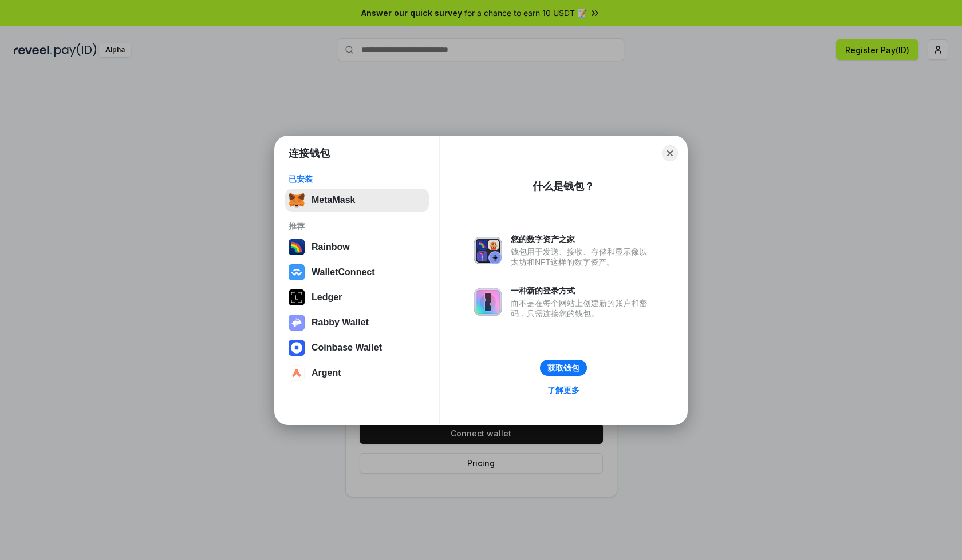 The width and height of the screenshot is (962, 560). I want to click on div: 而不是在每个网站上创建新的账户和密码，只需连接您的钱包。, so click(581, 309).